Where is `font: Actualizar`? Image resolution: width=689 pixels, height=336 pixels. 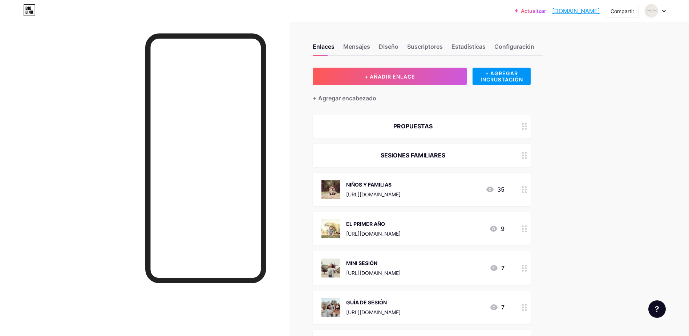
font: Actualizar is located at coordinates (534, 11).